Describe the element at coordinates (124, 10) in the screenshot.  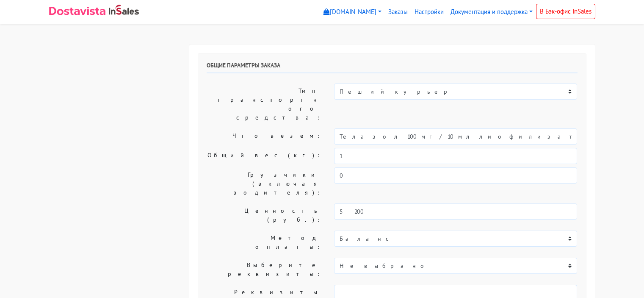
I see `img: InSales` at that location.